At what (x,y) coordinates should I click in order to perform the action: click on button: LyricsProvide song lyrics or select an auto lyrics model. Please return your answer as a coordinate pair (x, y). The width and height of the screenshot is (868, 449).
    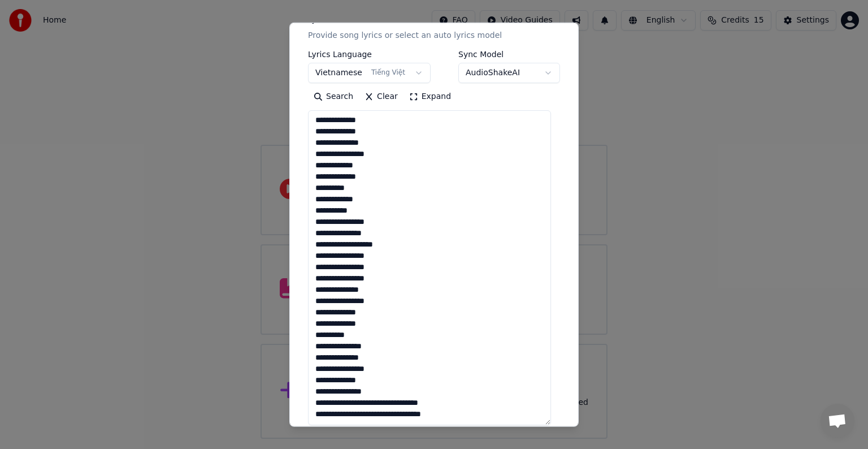
    Looking at the image, I should click on (434, 28).